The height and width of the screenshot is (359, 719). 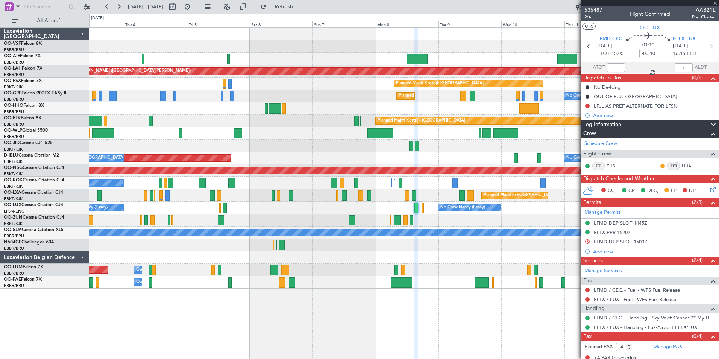 I want to click on span: All Aircraft, so click(x=49, y=21).